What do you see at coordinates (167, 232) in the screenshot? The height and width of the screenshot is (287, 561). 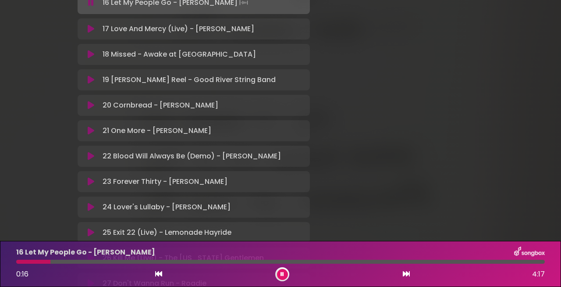 I see `p: 25 Exit 22 (Live) - Lemonade Hayride` at bounding box center [167, 232].